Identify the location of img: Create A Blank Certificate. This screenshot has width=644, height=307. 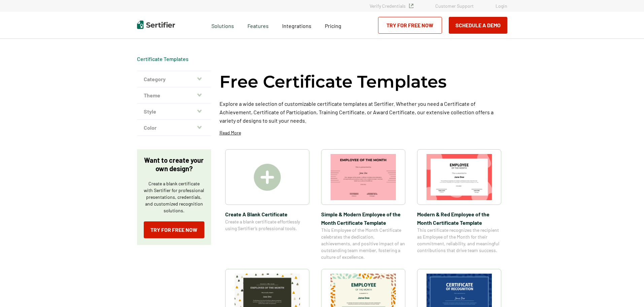
(267, 177).